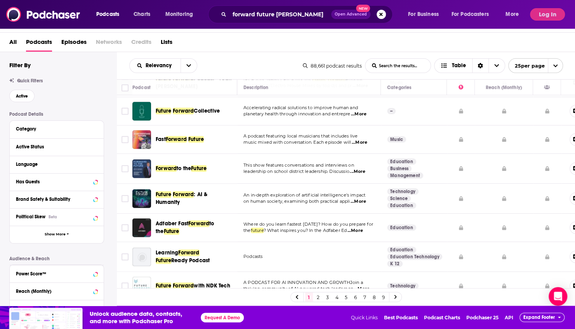 This screenshot has height=329, width=575. What do you see at coordinates (13, 44) in the screenshot?
I see `a: All` at bounding box center [13, 44].